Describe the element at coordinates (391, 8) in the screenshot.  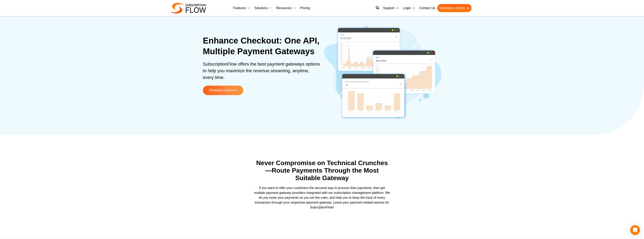
I see `a: Support` at that location.